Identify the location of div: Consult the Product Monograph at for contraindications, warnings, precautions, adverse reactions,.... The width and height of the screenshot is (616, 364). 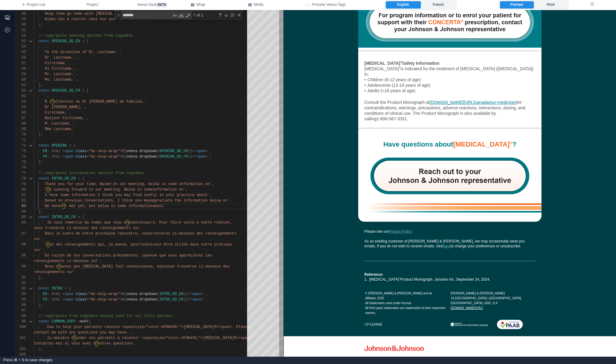
(166, 100).